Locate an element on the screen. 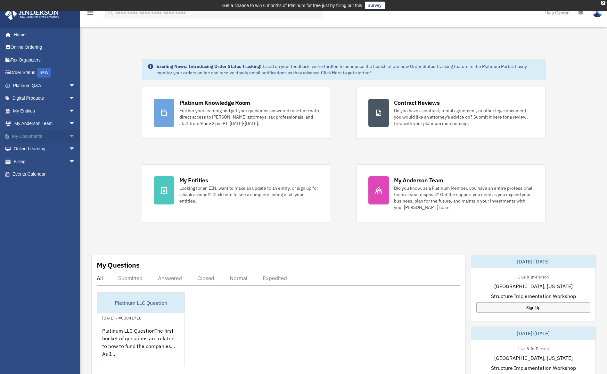  a: Tax Organizers is located at coordinates (45, 60).